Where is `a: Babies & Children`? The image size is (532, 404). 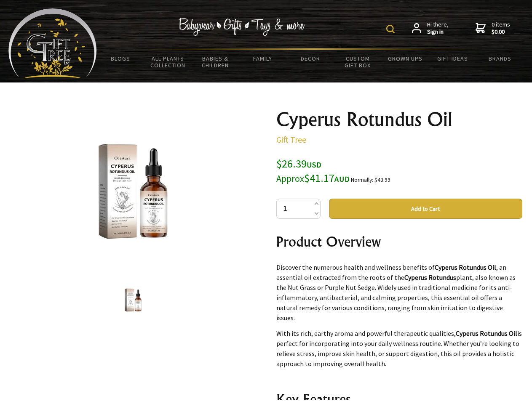
a: Babies & Children is located at coordinates (215, 62).